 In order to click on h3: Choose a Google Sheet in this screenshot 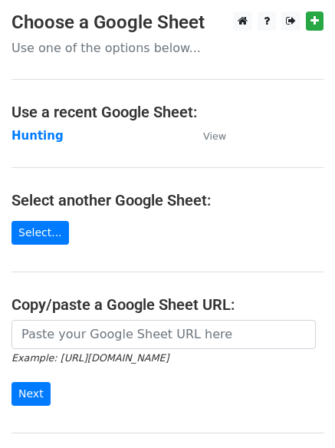, I will do `click(167, 22)`.